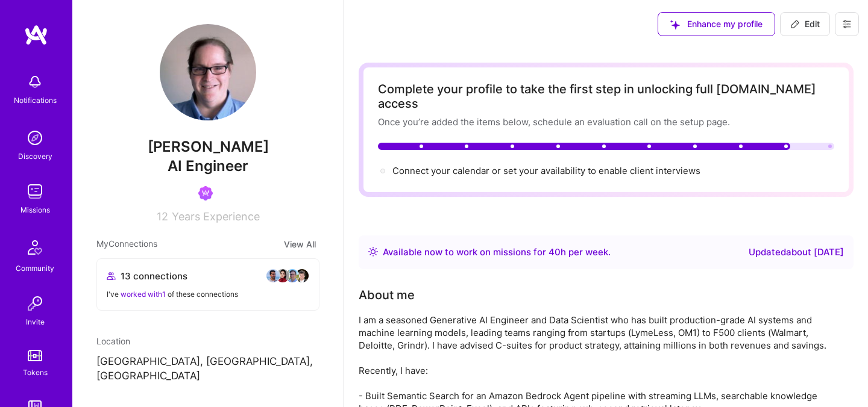  What do you see at coordinates (206, 193) in the screenshot?
I see `img: Been on Mission` at bounding box center [206, 193].